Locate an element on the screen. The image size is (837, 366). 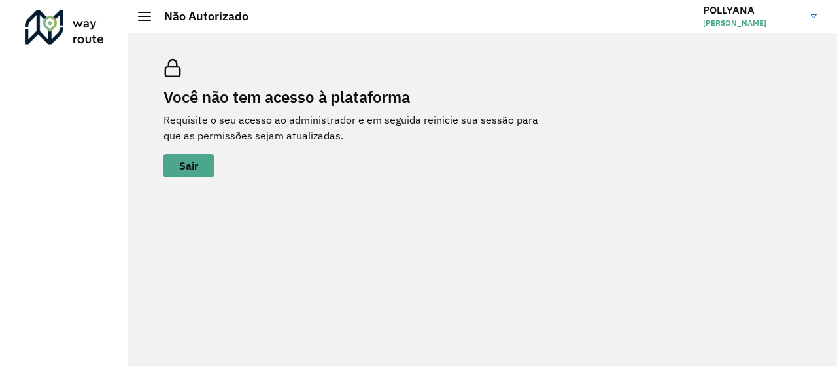
h3: POLLYANA is located at coordinates (752, 10).